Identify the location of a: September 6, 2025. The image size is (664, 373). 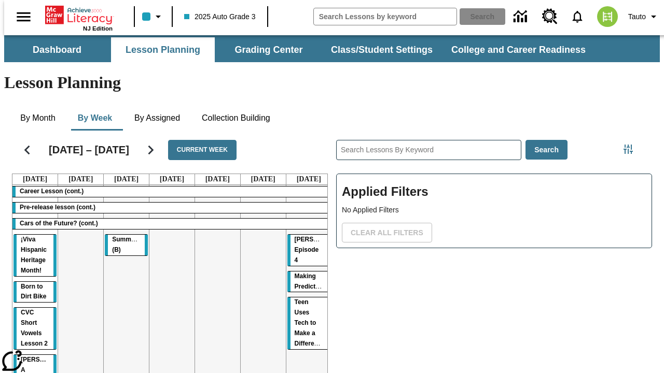
(263, 179).